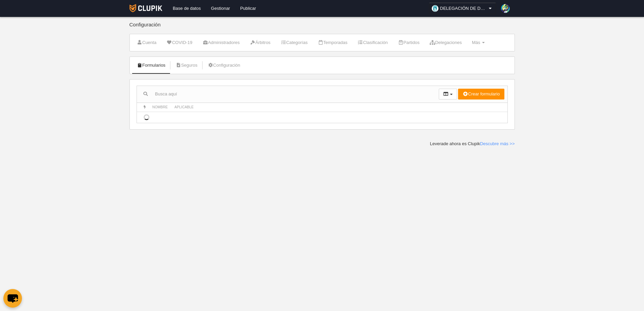 This screenshot has width=644, height=311. What do you see at coordinates (505, 8) in the screenshot?
I see `img: 78ZWLbJKXIvUIDVCcvBskCy1.30x30.jpg` at bounding box center [505, 8].